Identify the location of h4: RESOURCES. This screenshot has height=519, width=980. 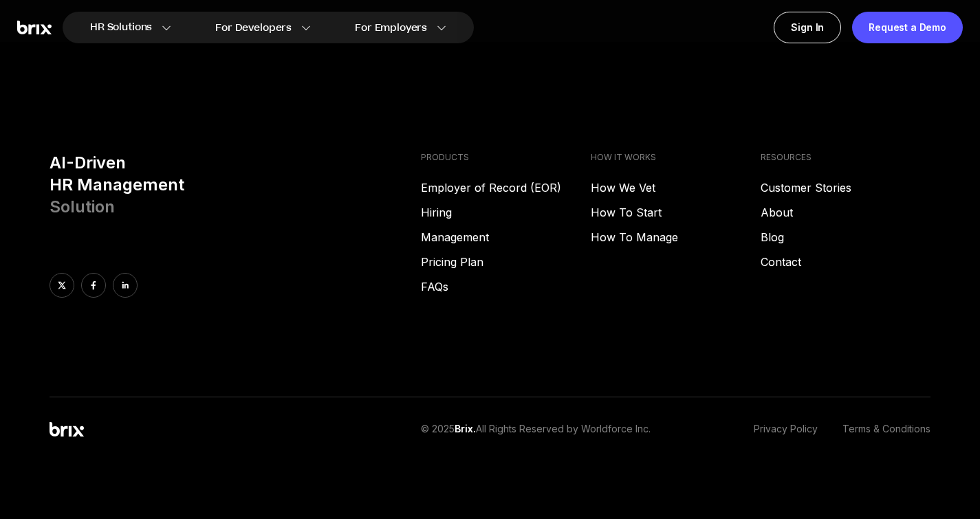
(845, 158).